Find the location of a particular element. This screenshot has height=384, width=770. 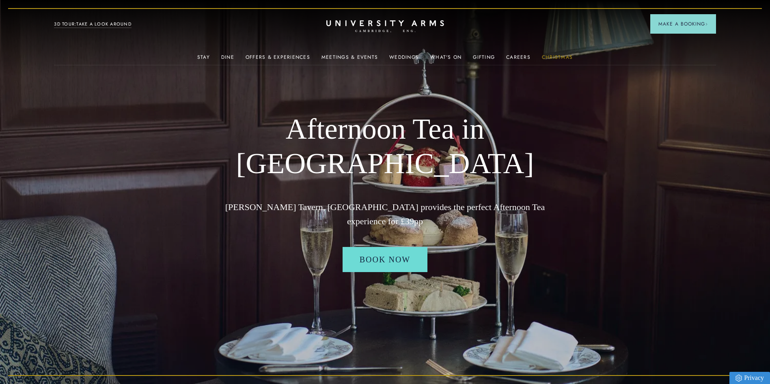

a: What's On is located at coordinates (445, 60).